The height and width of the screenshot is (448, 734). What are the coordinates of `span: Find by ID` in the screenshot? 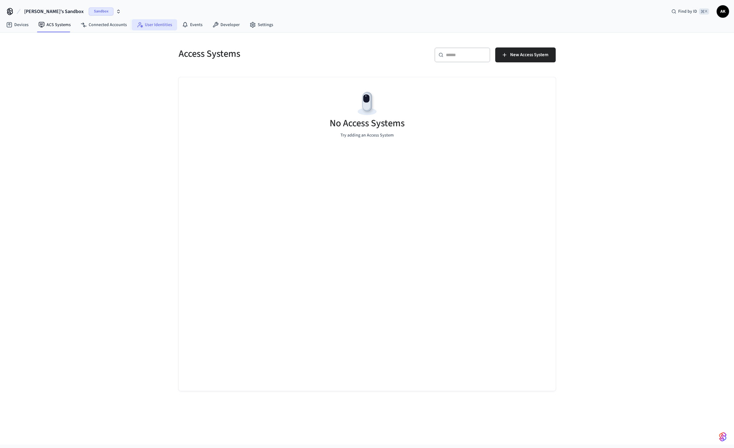 It's located at (688, 11).